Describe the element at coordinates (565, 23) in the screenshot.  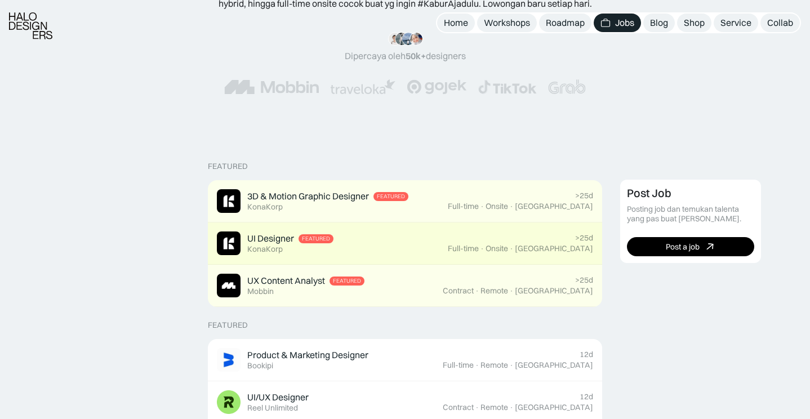
I see `a: Roadmap` at that location.